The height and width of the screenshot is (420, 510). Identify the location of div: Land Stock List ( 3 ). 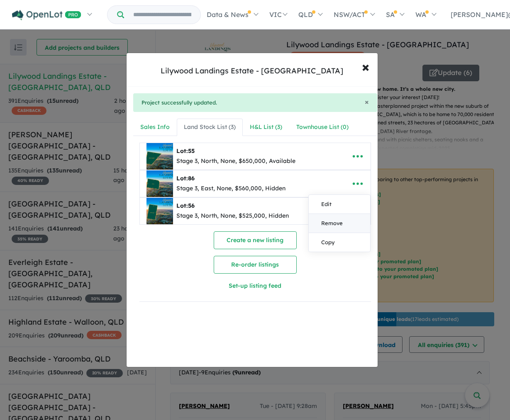
(210, 127).